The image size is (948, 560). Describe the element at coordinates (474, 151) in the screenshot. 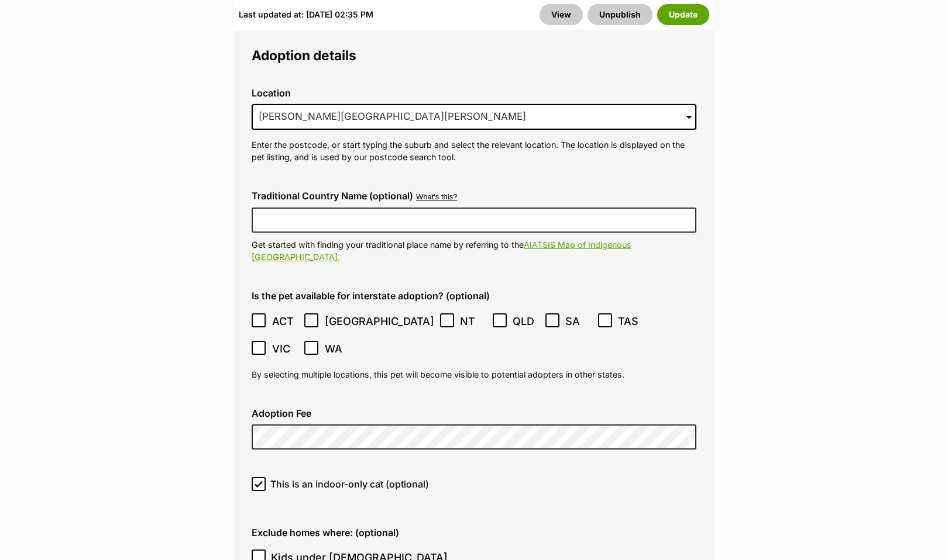

I see `p: Enter the postcode, or start typing the suburb and select the relevant location. The location is ...` at that location.